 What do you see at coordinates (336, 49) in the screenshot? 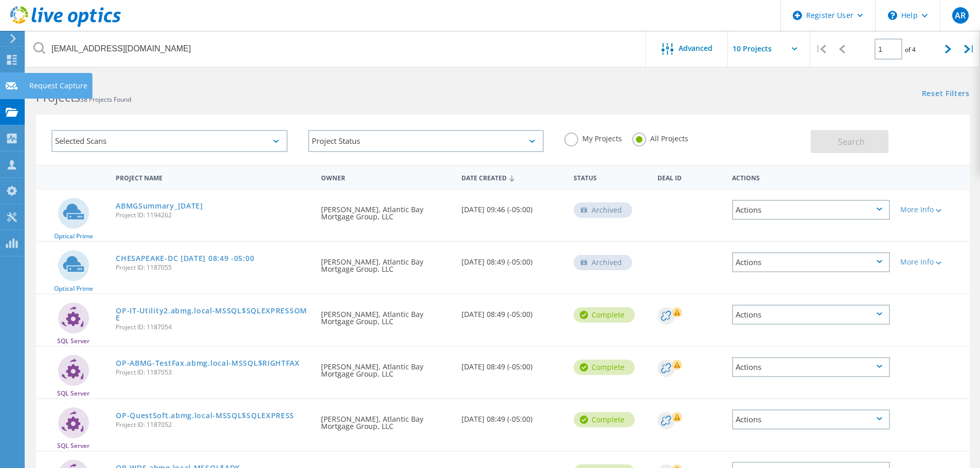
I see `input: Search projects by name, owner, ID, company, etc` at bounding box center [336, 49].